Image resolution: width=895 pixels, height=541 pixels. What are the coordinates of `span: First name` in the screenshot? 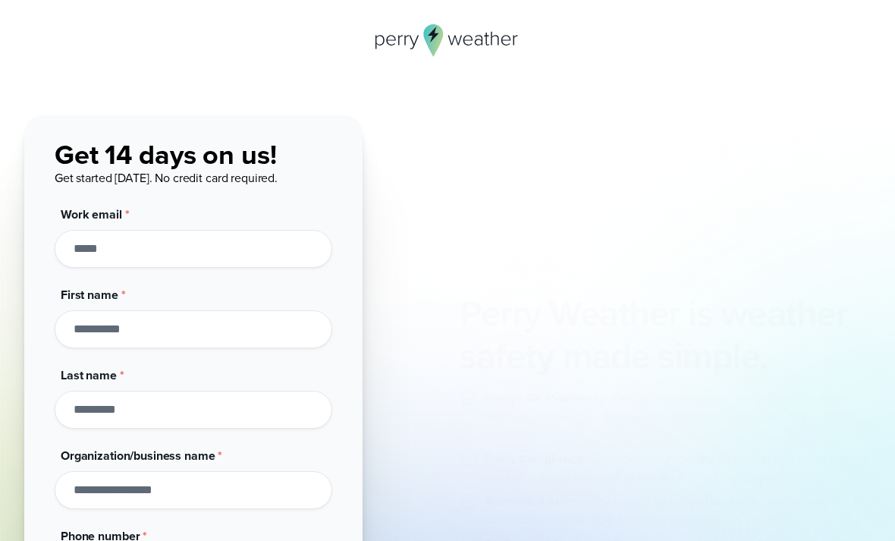 It's located at (89, 294).